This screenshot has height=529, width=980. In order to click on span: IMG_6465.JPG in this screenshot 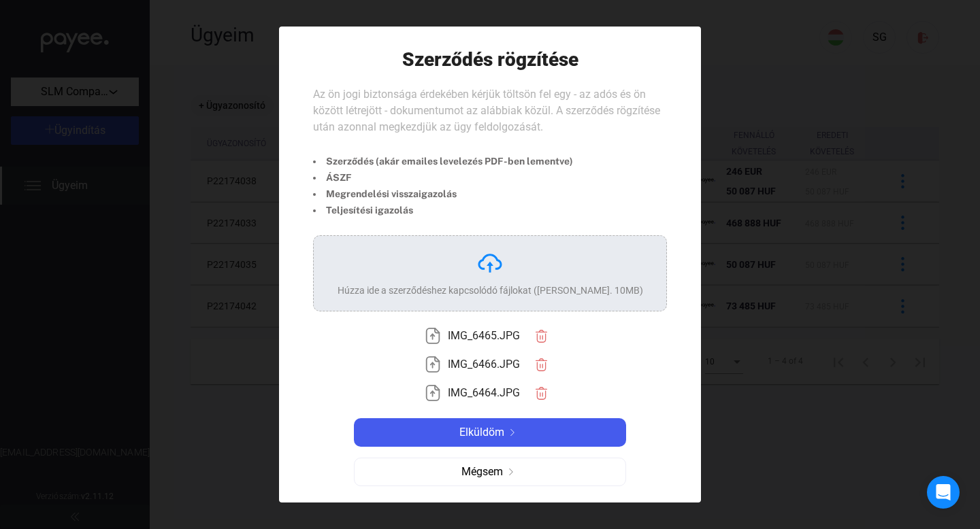, I will do `click(484, 336)`.